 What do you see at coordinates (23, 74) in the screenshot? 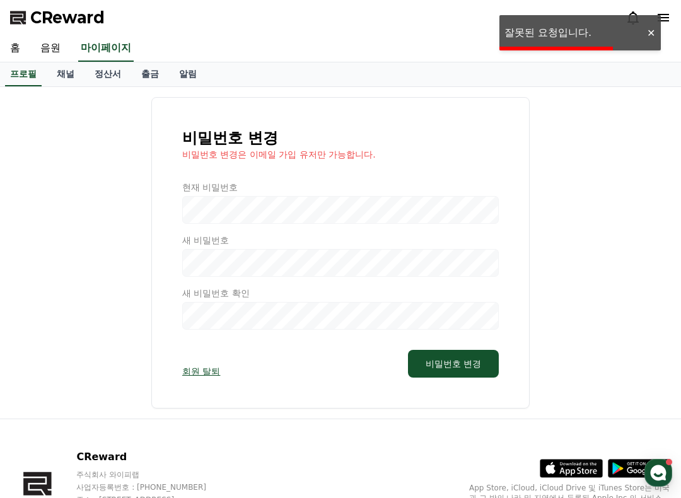
I see `a: 프로필` at bounding box center [23, 74].